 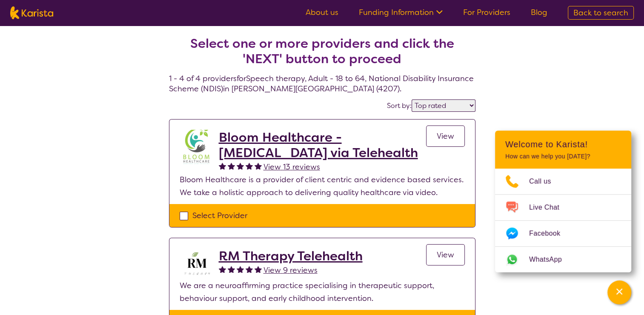 What do you see at coordinates (601, 13) in the screenshot?
I see `span: Back to search` at bounding box center [601, 13].